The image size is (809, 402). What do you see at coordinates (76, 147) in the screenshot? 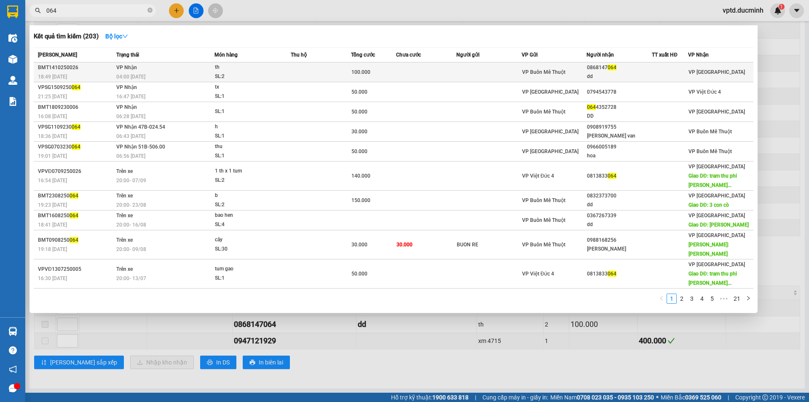
I see `div: VPSG0703230` at bounding box center [76, 147].